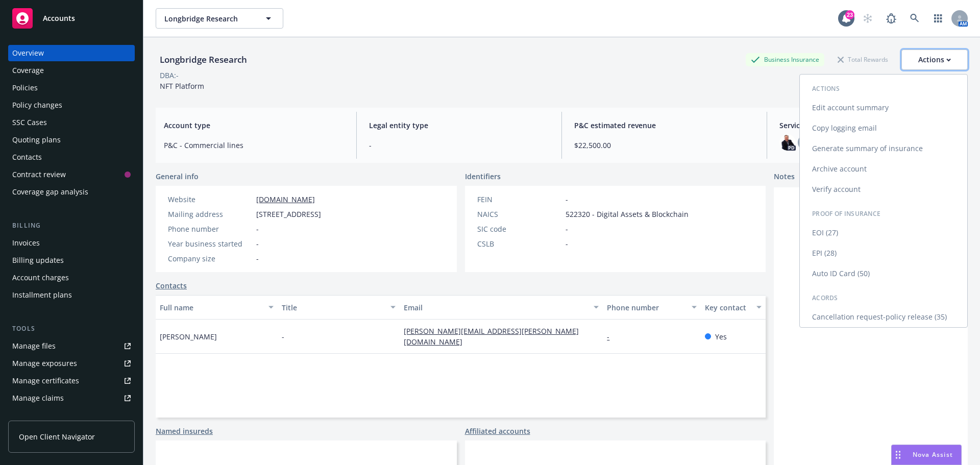 The height and width of the screenshot is (465, 980). I want to click on a: Coverage, so click(71, 70).